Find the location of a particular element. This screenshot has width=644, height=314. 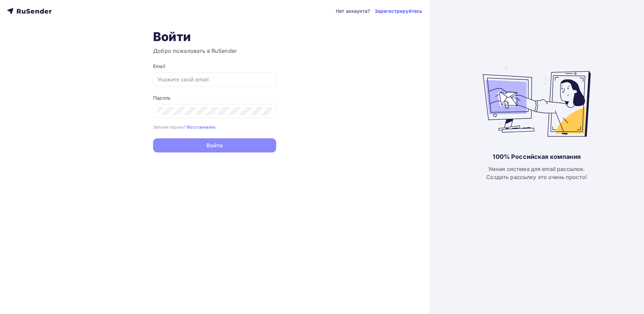

button: Войти is located at coordinates (214, 146).